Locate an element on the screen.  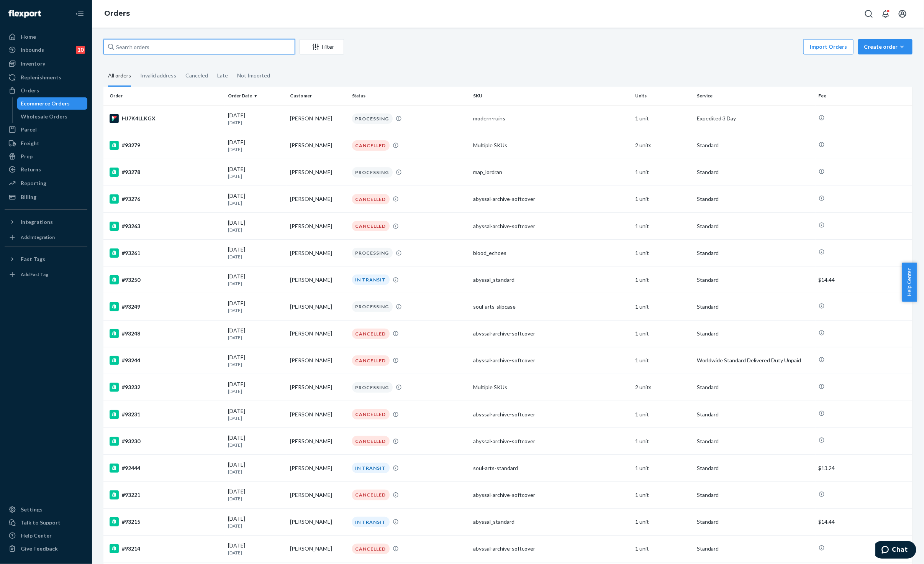
div: #92444 is located at coordinates (166, 468).